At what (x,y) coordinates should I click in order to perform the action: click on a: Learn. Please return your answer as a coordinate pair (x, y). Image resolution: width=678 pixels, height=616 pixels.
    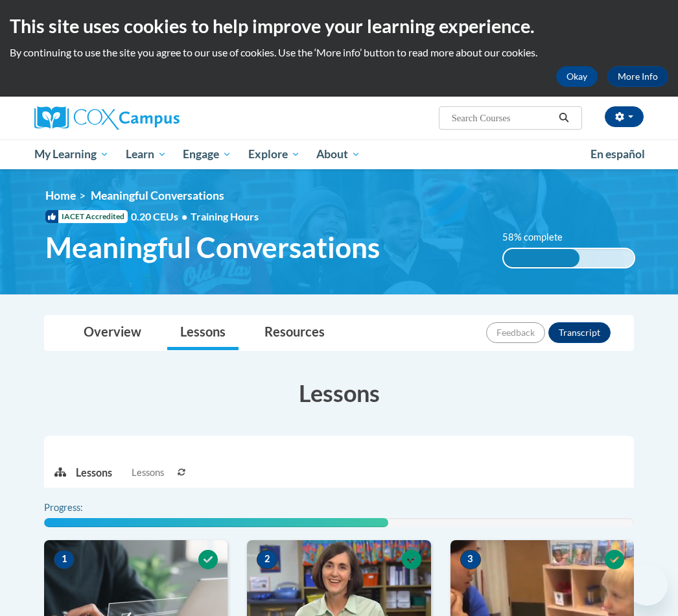
    Looking at the image, I should click on (146, 154).